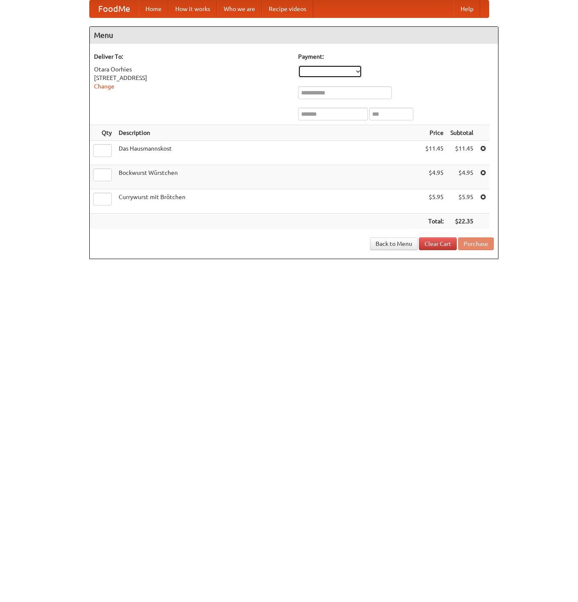 The height and width of the screenshot is (602, 578). Describe the element at coordinates (103, 133) in the screenshot. I see `th: Qty` at that location.